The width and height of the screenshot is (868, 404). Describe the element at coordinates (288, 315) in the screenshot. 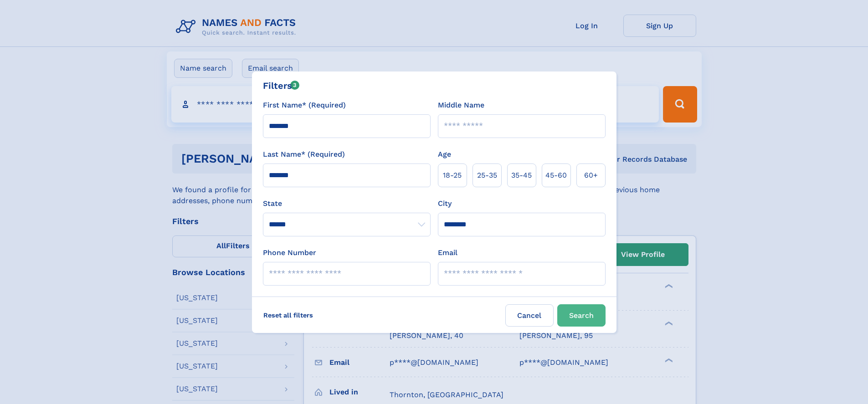

I see `label: Reset all filters` at that location.